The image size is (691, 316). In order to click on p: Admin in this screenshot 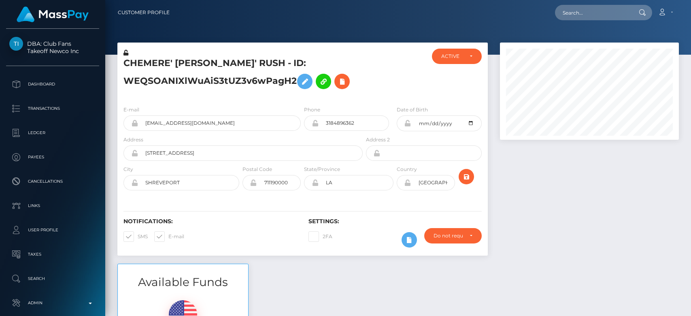, I will do `click(53, 303)`.